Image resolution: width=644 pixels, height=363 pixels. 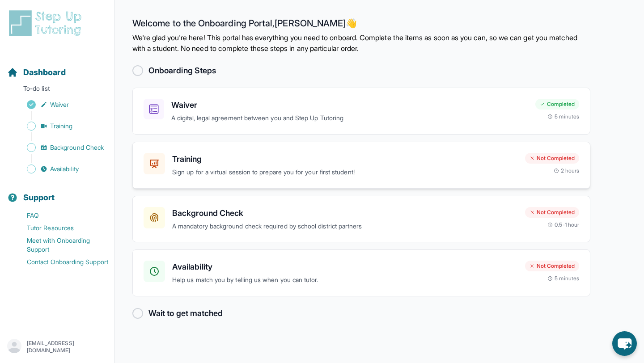 What do you see at coordinates (57, 192) in the screenshot?
I see `button: Support` at bounding box center [57, 192].